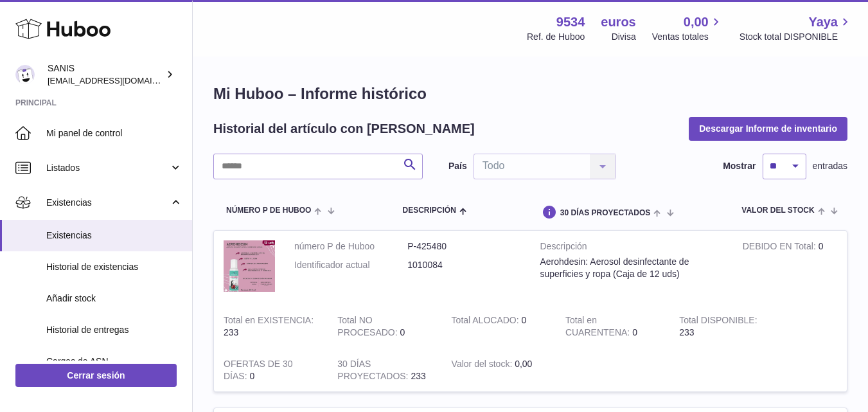 This screenshot has width=868, height=412. Describe the element at coordinates (830, 166) in the screenshot. I see `span: entradas` at that location.